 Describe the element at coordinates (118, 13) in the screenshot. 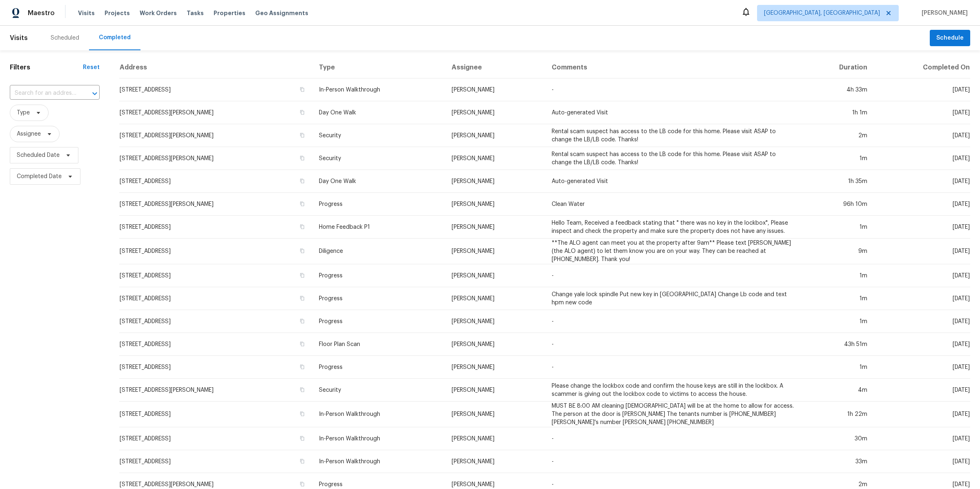

I see `span: Projects` at that location.